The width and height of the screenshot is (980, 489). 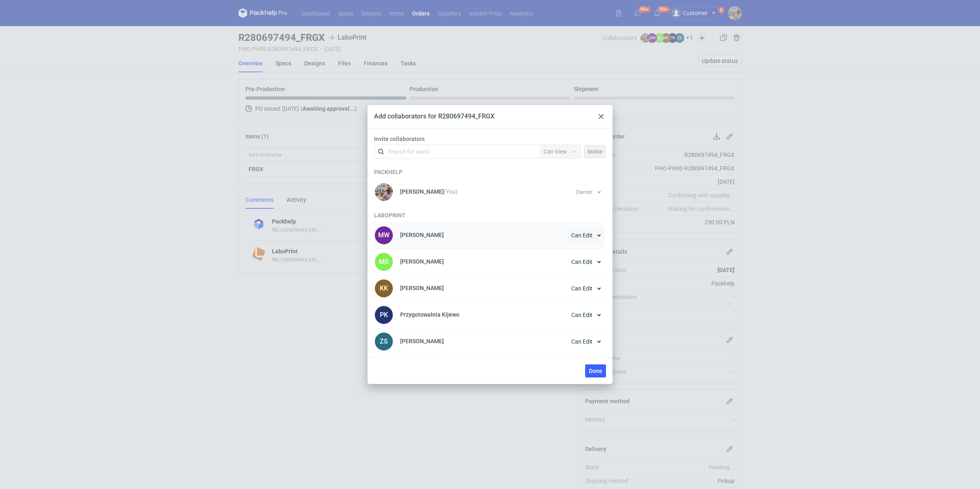 I want to click on div: Michał Palasek, so click(x=384, y=192).